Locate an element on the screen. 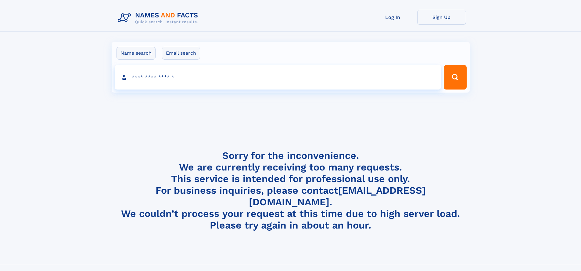 The height and width of the screenshot is (271, 581). a: Log In is located at coordinates (393, 17).